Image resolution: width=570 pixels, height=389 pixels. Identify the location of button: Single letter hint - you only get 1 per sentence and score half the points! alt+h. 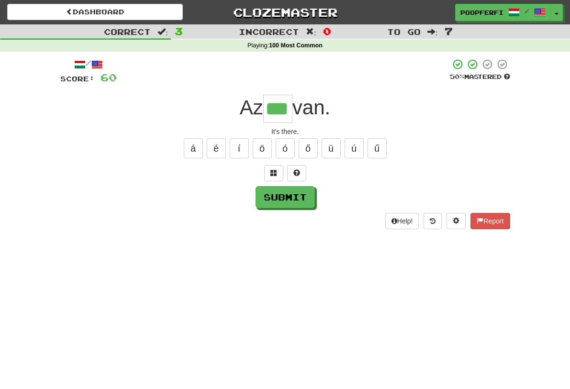
(297, 173).